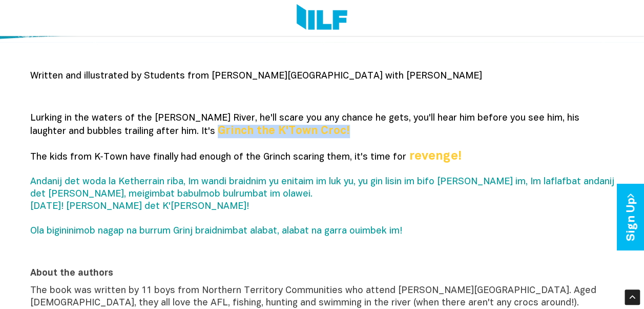 The width and height of the screenshot is (644, 309). I want to click on img: Logo, so click(322, 18).